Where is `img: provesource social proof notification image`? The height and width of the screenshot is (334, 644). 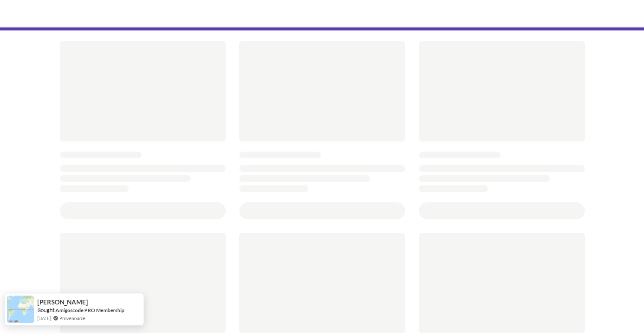 img: provesource social proof notification image is located at coordinates (20, 309).